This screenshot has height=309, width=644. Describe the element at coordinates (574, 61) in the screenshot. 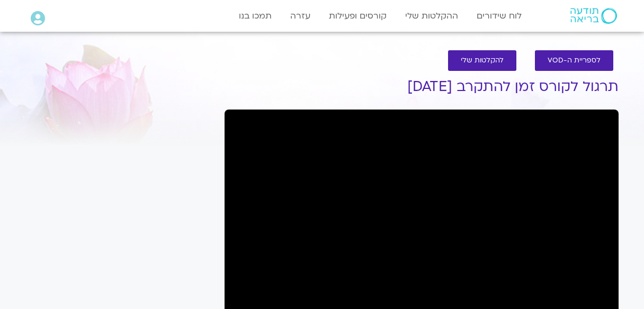

I see `a: לספריית ה-VOD` at that location.